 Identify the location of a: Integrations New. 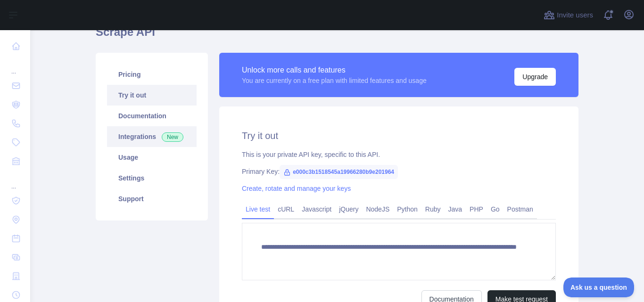
(152, 137).